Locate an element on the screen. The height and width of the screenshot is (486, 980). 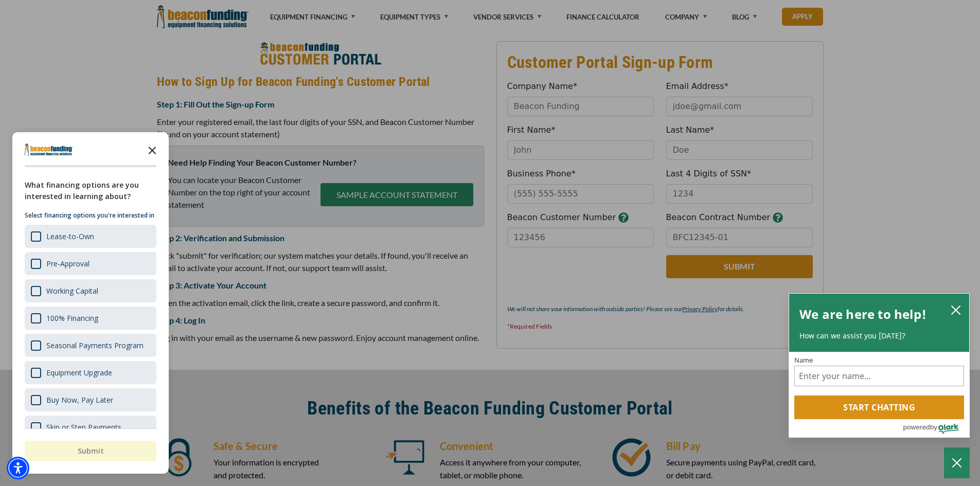
button: Submit is located at coordinates (90, 451).